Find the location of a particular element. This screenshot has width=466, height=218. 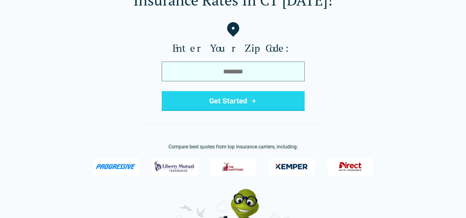

img: Progressive is located at coordinates (116, 167).